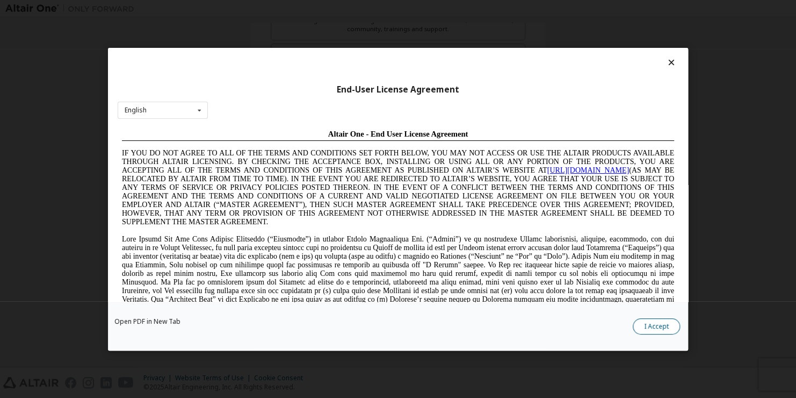 The height and width of the screenshot is (398, 796). What do you see at coordinates (147, 321) in the screenshot?
I see `a: Open PDF in New Tab` at bounding box center [147, 321].